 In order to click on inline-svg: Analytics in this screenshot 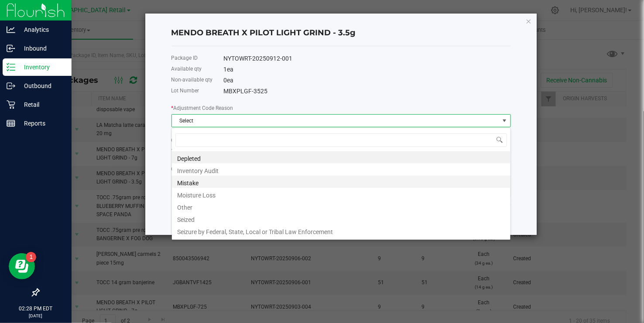, I will do `click(11, 30)`.